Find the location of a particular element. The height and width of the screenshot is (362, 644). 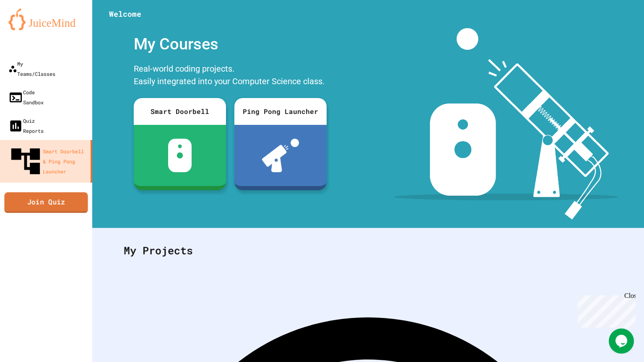

div: My Projects is located at coordinates (368, 250).